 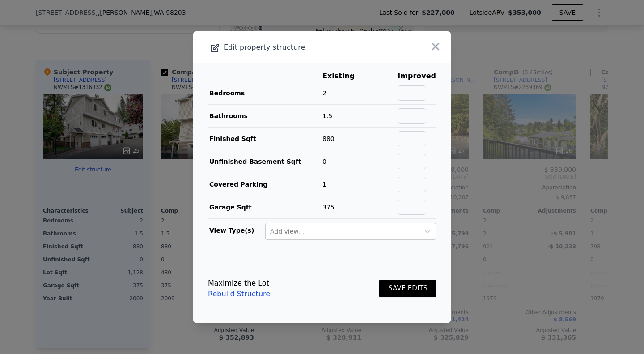 I want to click on td: Unfinished Basement Sqft, so click(x=265, y=161).